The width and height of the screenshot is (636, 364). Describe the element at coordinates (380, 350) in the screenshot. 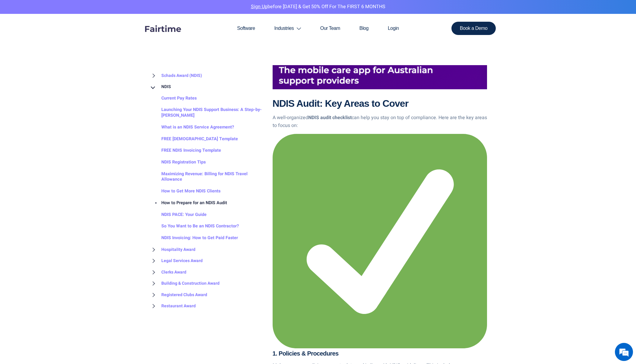

I see `strong: 1. Policies & Procedures` at that location.